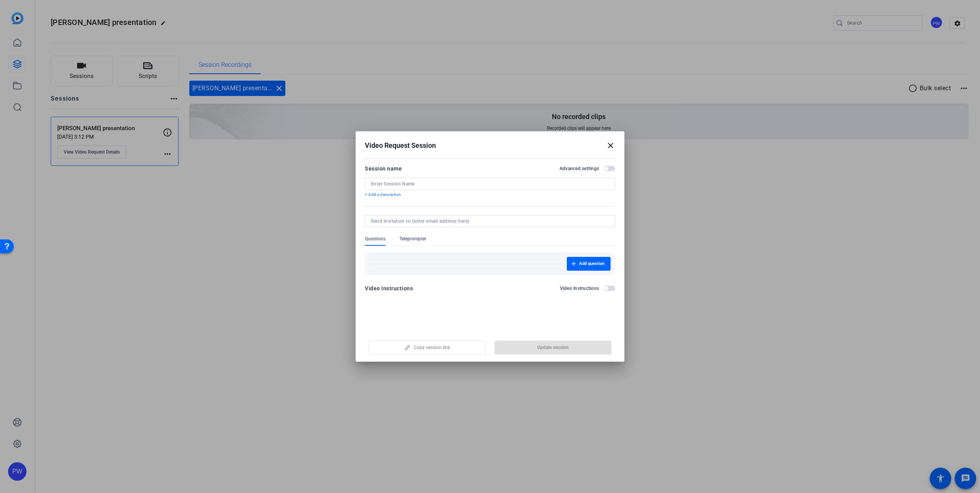 The height and width of the screenshot is (493, 980). I want to click on h2: Advanced settings, so click(579, 168).